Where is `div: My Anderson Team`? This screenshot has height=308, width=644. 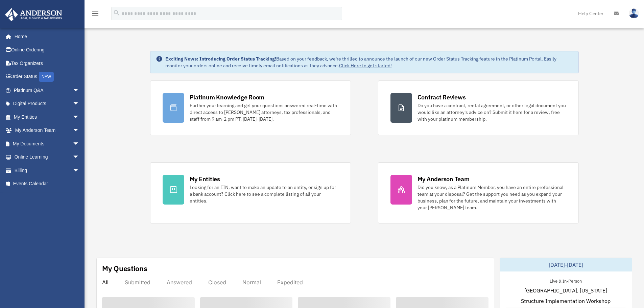
div: My Anderson Team is located at coordinates (444, 179).